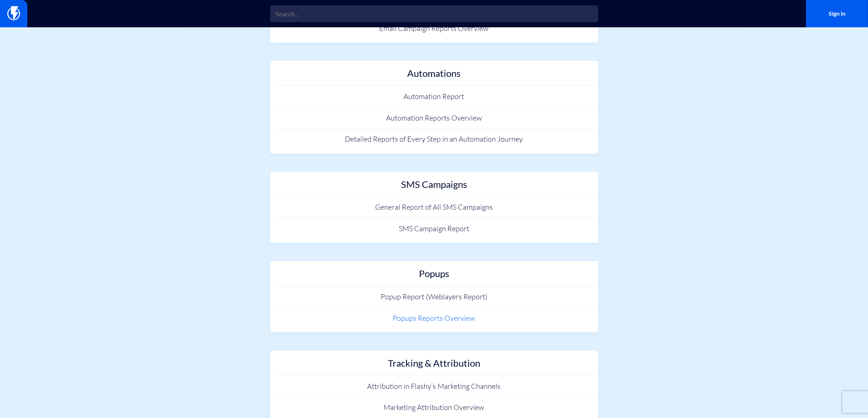 The image size is (868, 418). I want to click on a: Automation Report, so click(434, 97).